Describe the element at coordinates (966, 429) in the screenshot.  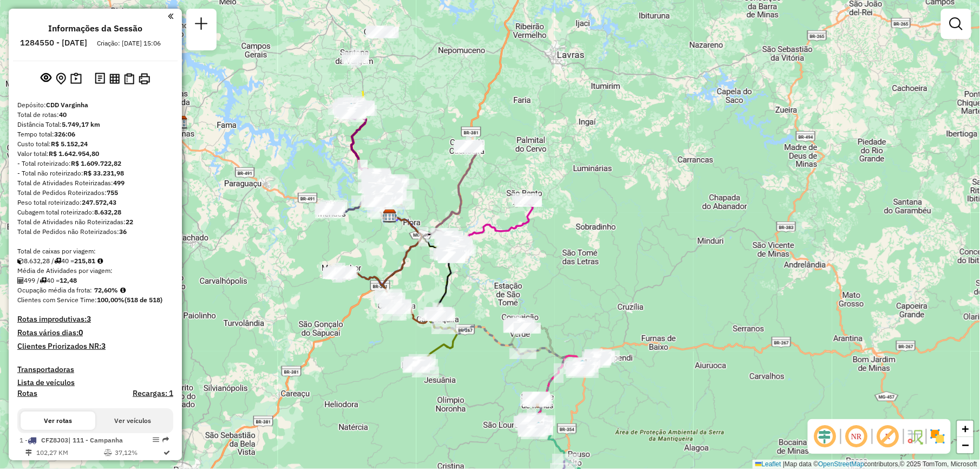
I see `a: Zoom in` at that location.